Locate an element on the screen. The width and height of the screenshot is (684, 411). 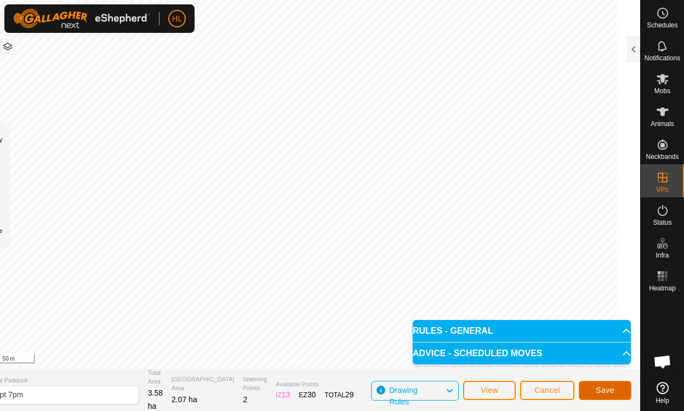
span: 29 is located at coordinates (350, 395).